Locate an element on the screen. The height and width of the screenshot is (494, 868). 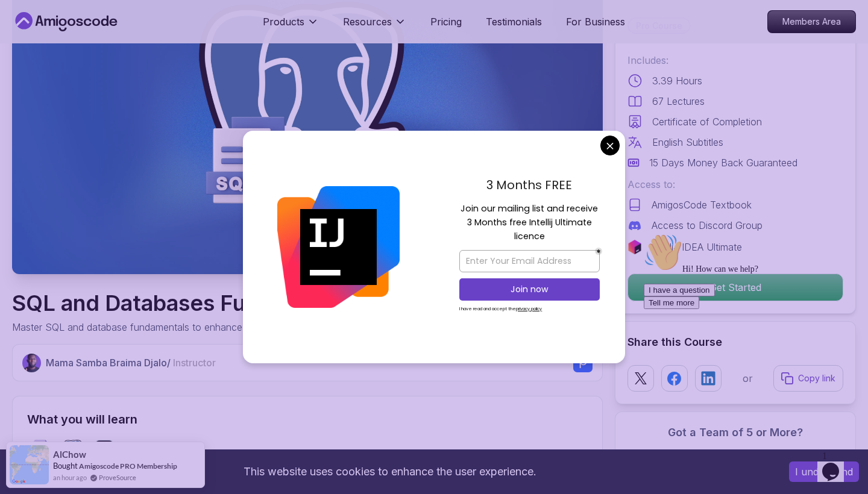
img: provesource social proof notification image is located at coordinates (29, 465).